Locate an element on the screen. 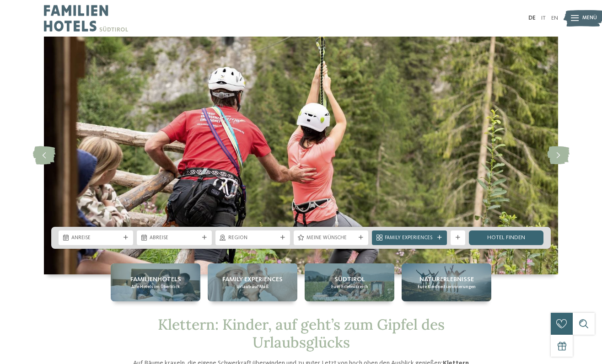  a: DE is located at coordinates (532, 17).